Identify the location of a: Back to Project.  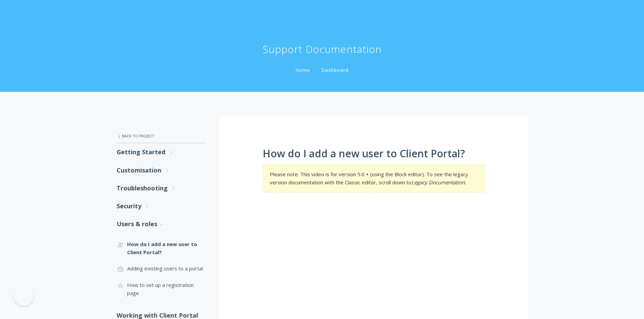
(161, 136).